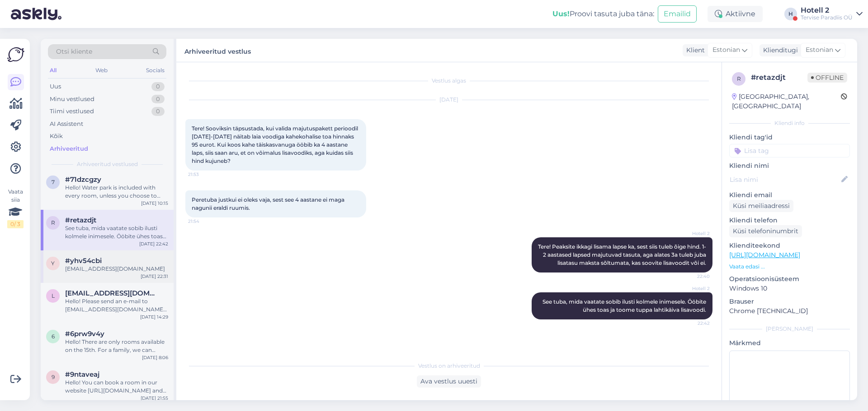  Describe the element at coordinates (53, 263) in the screenshot. I see `span: y` at that location.